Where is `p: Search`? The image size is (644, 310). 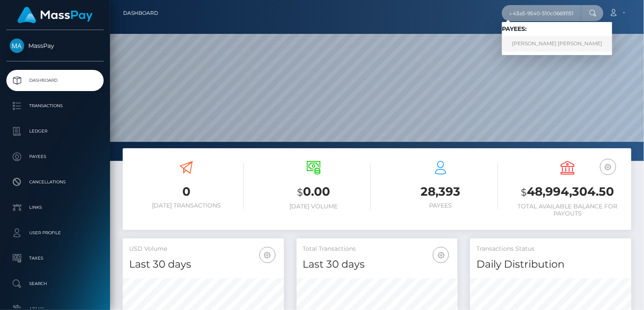 p: Search is located at coordinates (55, 284).